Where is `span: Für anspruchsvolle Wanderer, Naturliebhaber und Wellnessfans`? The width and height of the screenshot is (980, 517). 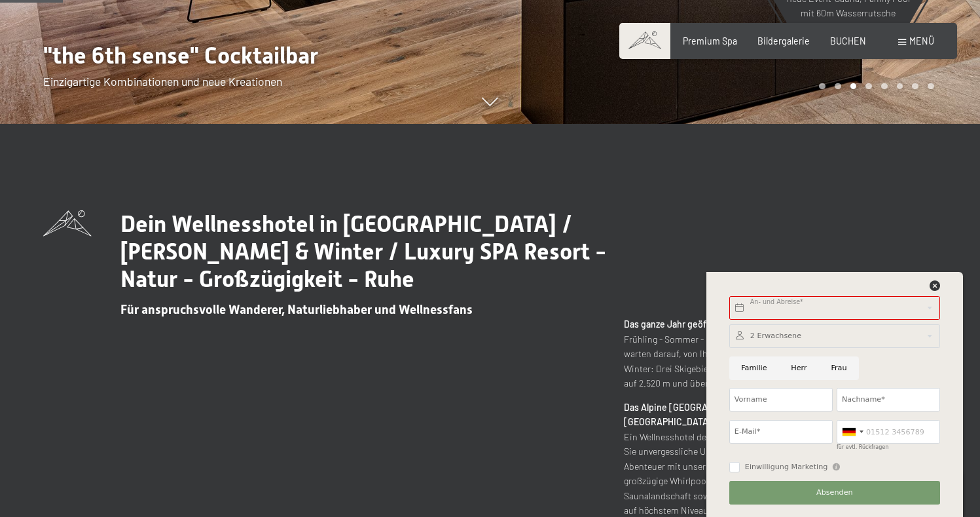
span: Für anspruchsvolle Wanderer, Naturliebhaber und Wellnessfans is located at coordinates (297, 309).